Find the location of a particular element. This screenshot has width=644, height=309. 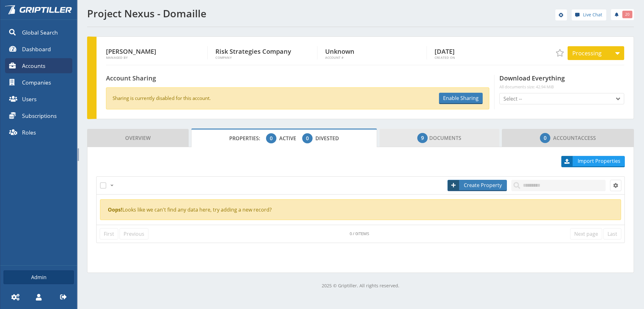

span: Select -- is located at coordinates (512, 99).